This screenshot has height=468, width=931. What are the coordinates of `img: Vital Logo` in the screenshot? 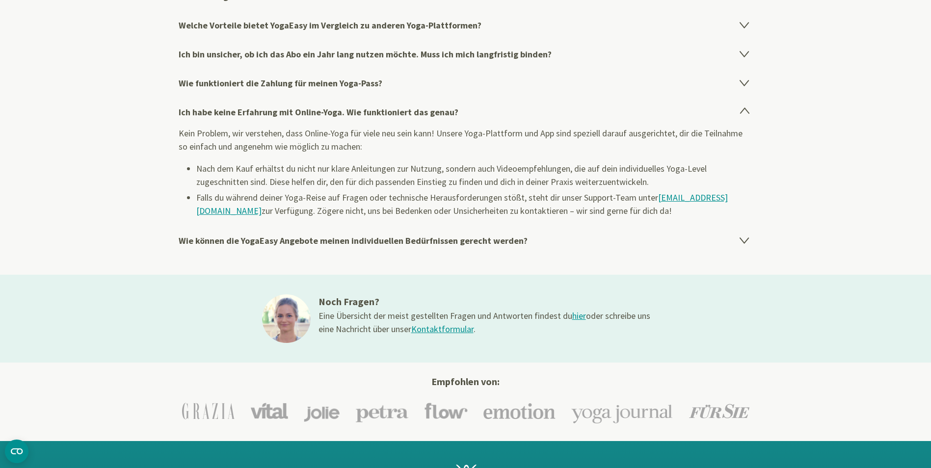 It's located at (269, 411).